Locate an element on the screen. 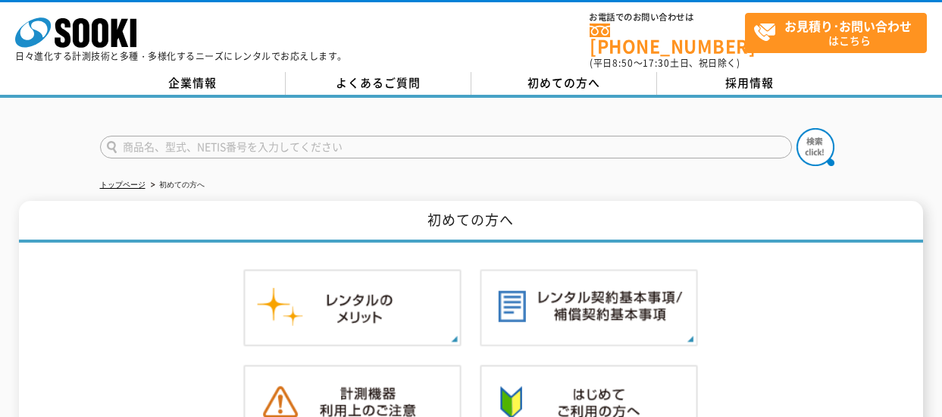 Image resolution: width=942 pixels, height=417 pixels. span: お電話でのお問い合わせは is located at coordinates (667, 17).